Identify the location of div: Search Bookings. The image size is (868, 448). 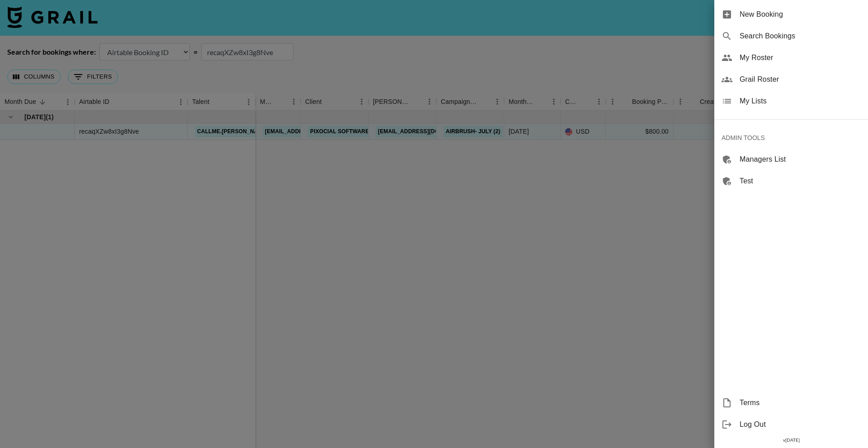
(791, 36).